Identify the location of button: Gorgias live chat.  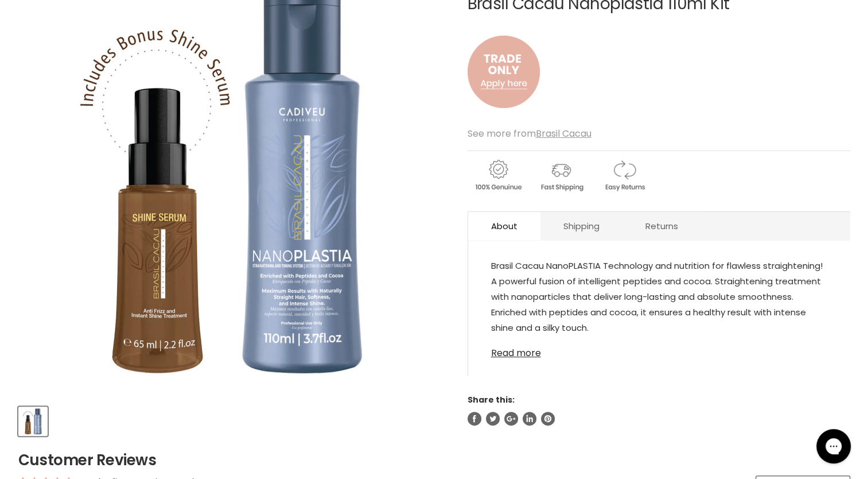
(23, 21).